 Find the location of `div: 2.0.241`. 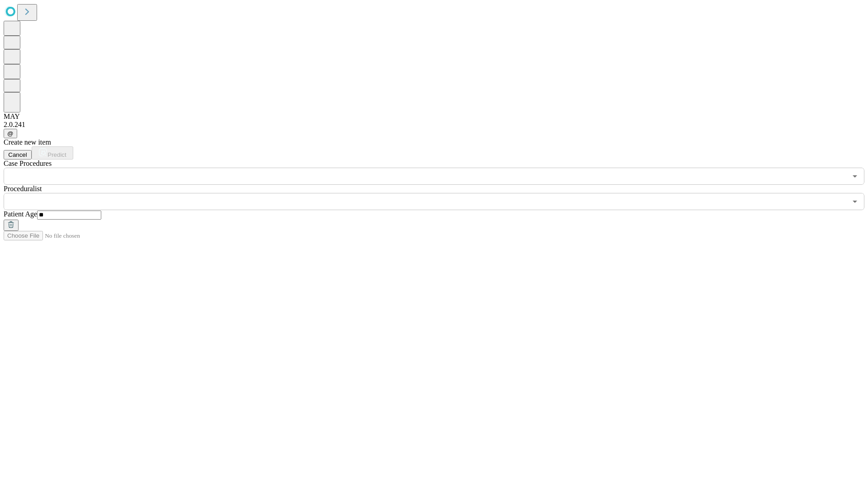

div: 2.0.241 is located at coordinates (434, 125).